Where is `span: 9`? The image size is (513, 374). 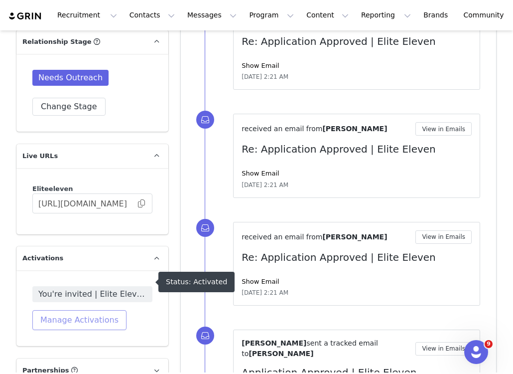
span: 9 is located at coordinates (489, 344).